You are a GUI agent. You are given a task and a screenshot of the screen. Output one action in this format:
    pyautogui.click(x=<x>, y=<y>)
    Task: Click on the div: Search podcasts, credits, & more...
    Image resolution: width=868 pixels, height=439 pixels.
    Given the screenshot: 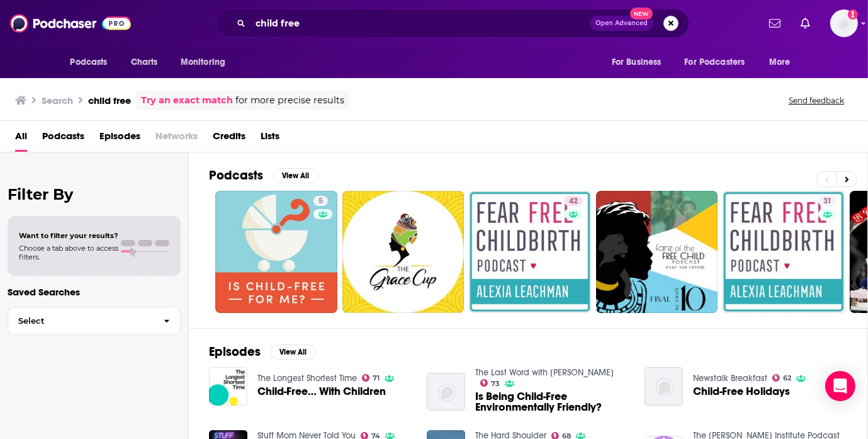 What is the action you would take?
    pyautogui.click(x=453, y=24)
    